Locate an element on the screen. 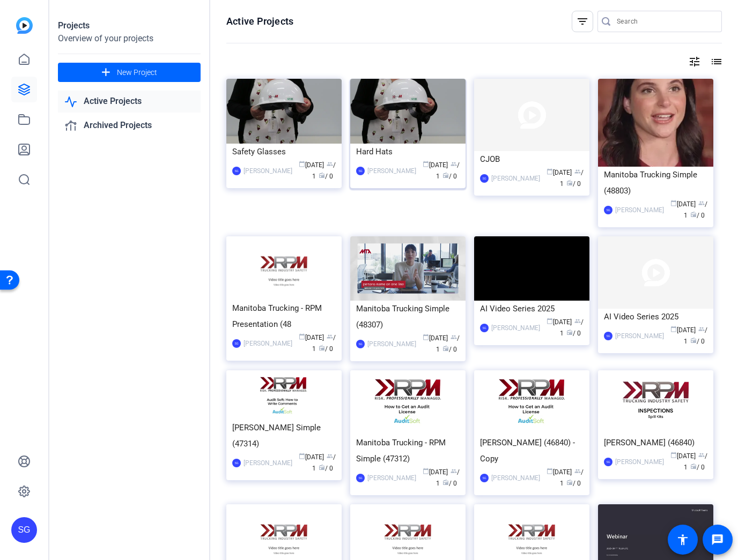  img: blue-gradient.svg is located at coordinates (24, 26).